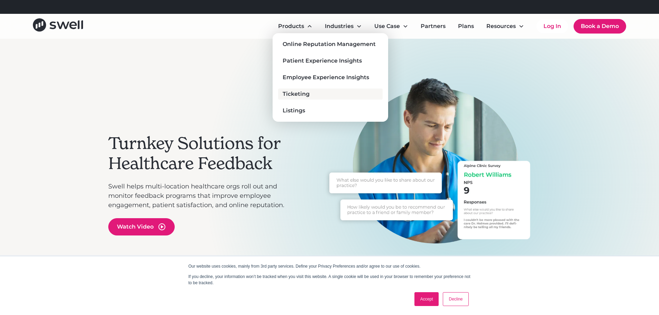  I want to click on p: Our website uses cookies, mainly from 3rd party services. Define your Privacy Preferences and/or ..., so click(330, 266).